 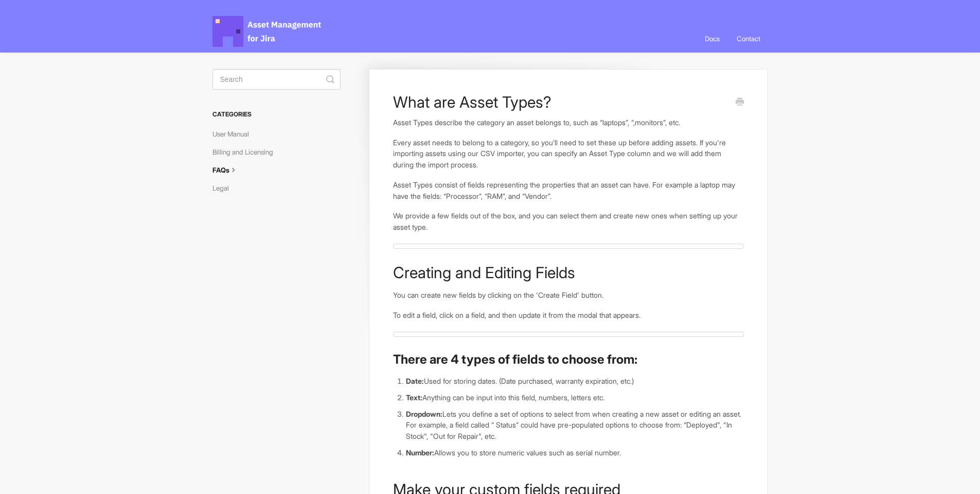 What do you see at coordinates (568, 123) in the screenshot?
I see `p: Asset Types describe the category an asset belongs to, such as “laptops”, “,monitors”, etc.` at bounding box center [568, 123].